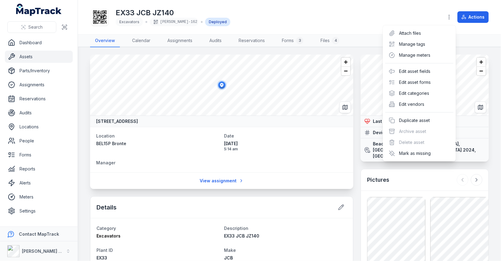  What do you see at coordinates (420, 71) in the screenshot?
I see `div: Edit asset fields` at bounding box center [420, 71].